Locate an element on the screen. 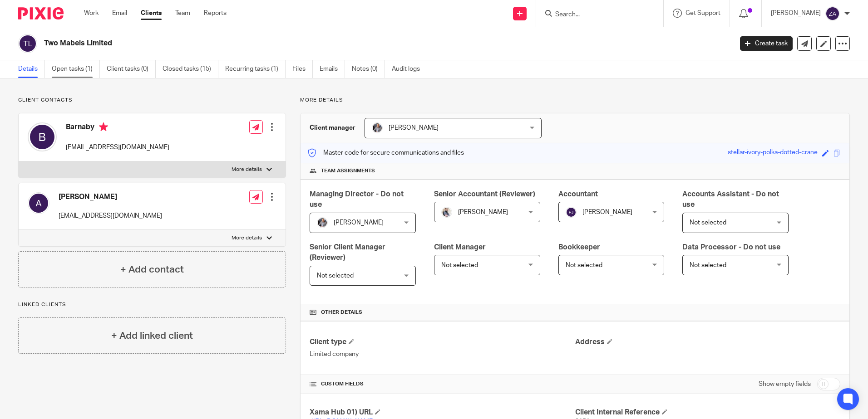 The image size is (868, 419). span: Client Manager is located at coordinates (460, 247).